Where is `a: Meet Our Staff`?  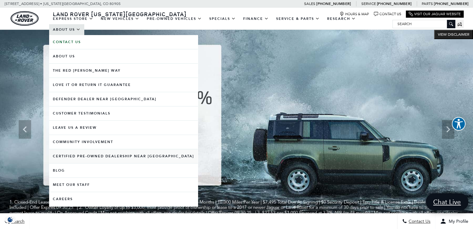
a: Meet Our Staff is located at coordinates (123, 185).